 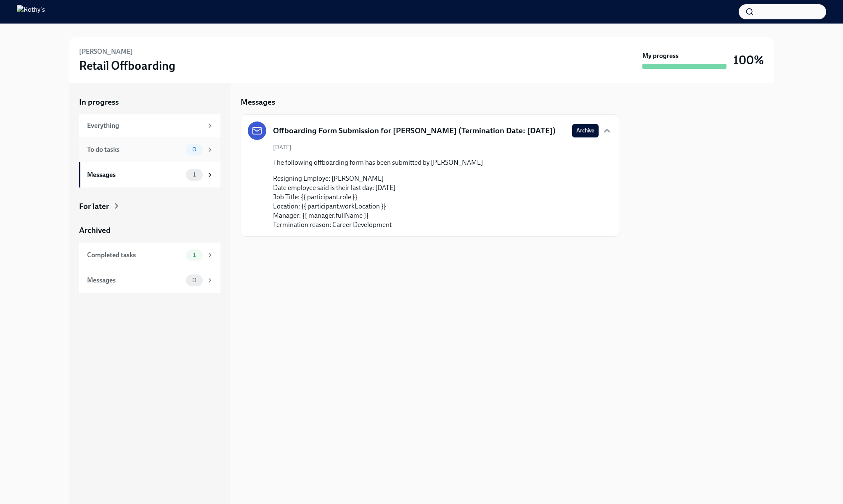 What do you see at coordinates (149, 175) in the screenshot?
I see `a: Messages1` at bounding box center [149, 175].